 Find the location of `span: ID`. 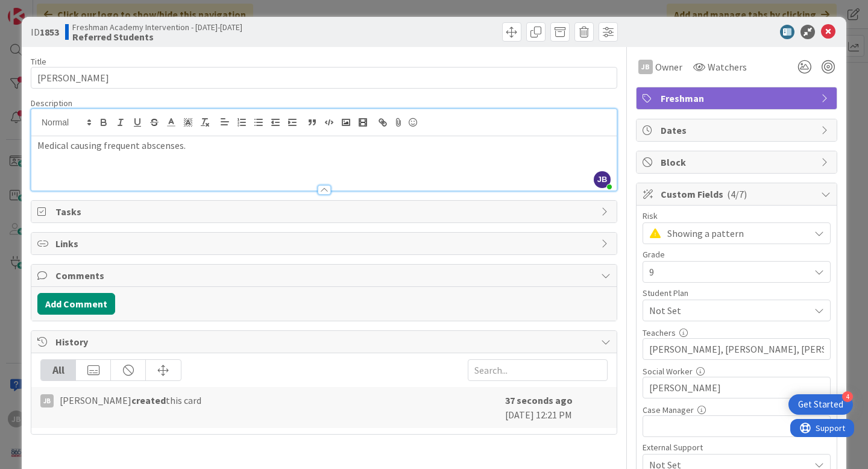

span: ID is located at coordinates (44, 32).